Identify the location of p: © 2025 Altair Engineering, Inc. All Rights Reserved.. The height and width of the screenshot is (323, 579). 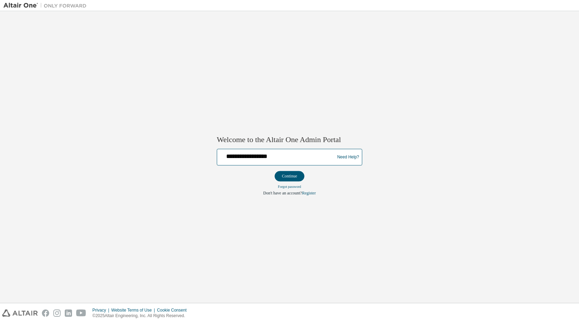
(142, 315).